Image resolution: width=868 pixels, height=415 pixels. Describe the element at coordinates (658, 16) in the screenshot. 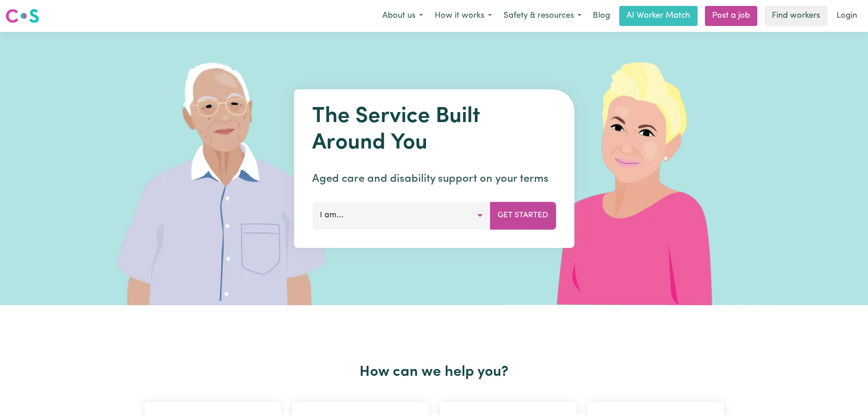

I see `a: AI Worker Match` at that location.